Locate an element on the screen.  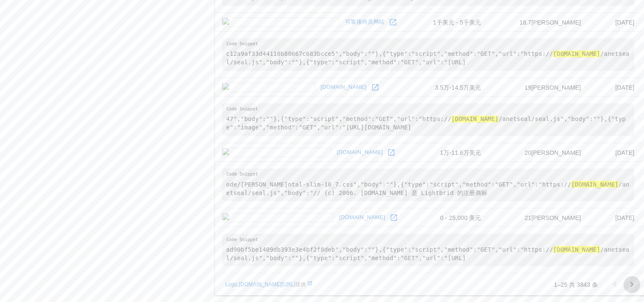
font: 提供 is located at coordinates (300, 284).